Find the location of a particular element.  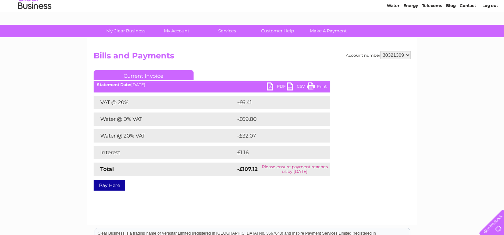

span: 0333 014 3131 is located at coordinates (402, 7).